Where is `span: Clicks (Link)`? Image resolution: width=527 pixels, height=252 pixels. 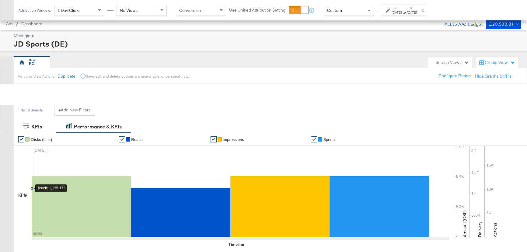 span: Clicks (Link) is located at coordinates (41, 139).